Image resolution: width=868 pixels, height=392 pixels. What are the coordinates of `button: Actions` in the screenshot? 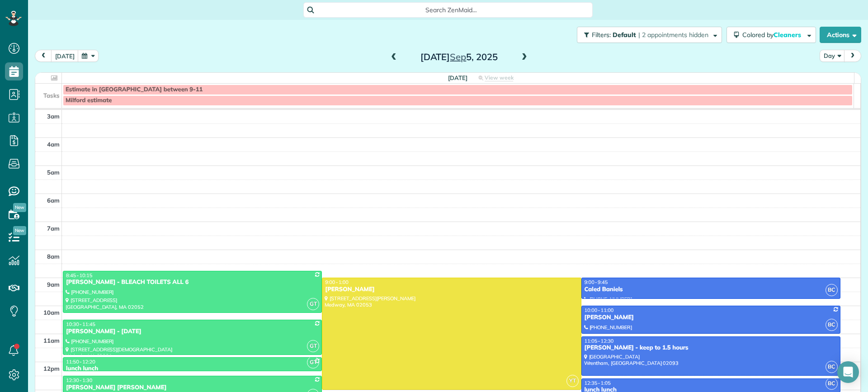 It's located at (841, 35).